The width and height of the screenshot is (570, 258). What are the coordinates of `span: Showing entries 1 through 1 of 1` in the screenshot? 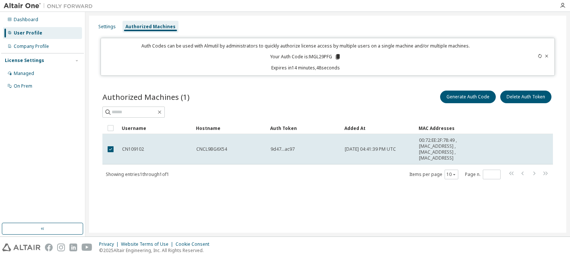 It's located at (137, 174).